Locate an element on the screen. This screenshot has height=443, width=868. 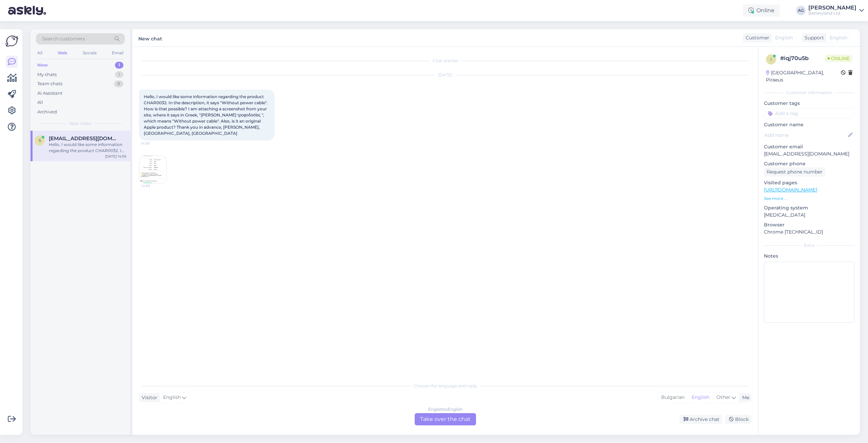
span: New chats is located at coordinates (81, 124).